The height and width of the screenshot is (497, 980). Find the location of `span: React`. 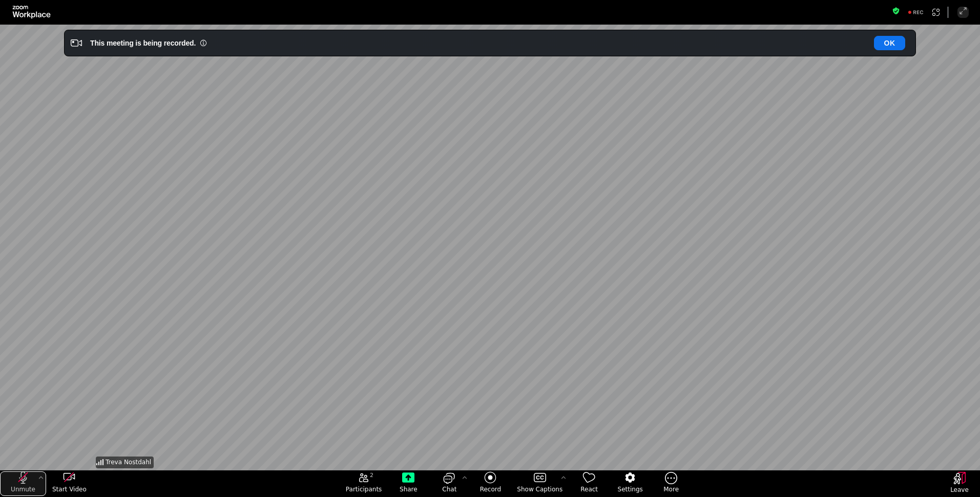

span: React is located at coordinates (589, 489).